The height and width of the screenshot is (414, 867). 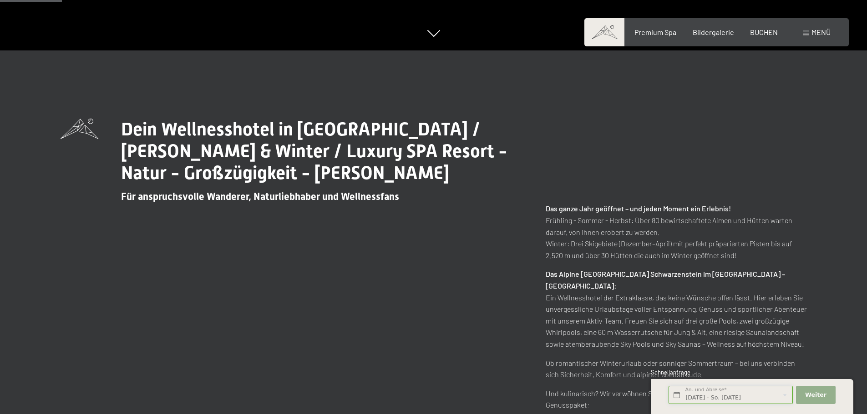 What do you see at coordinates (670, 373) in the screenshot?
I see `span: Schnellanfrage` at bounding box center [670, 373].